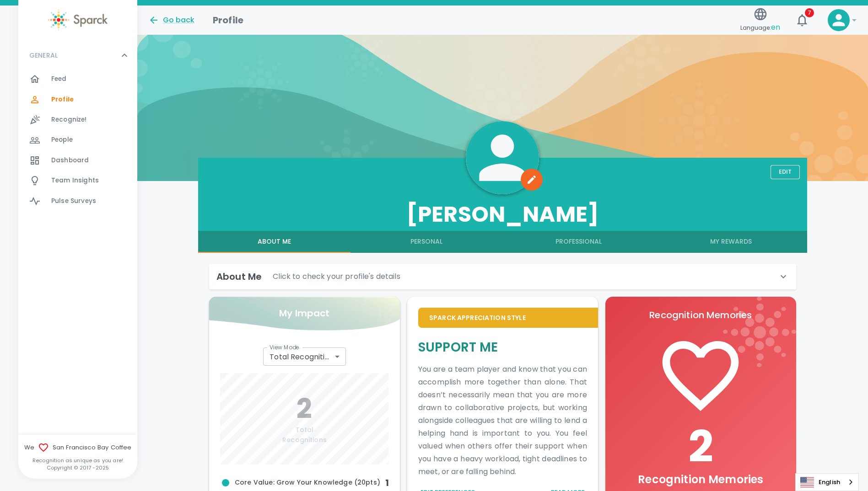 The height and width of the screenshot is (491, 868). Describe the element at coordinates (78, 100) in the screenshot. I see `div: Profile` at that location.